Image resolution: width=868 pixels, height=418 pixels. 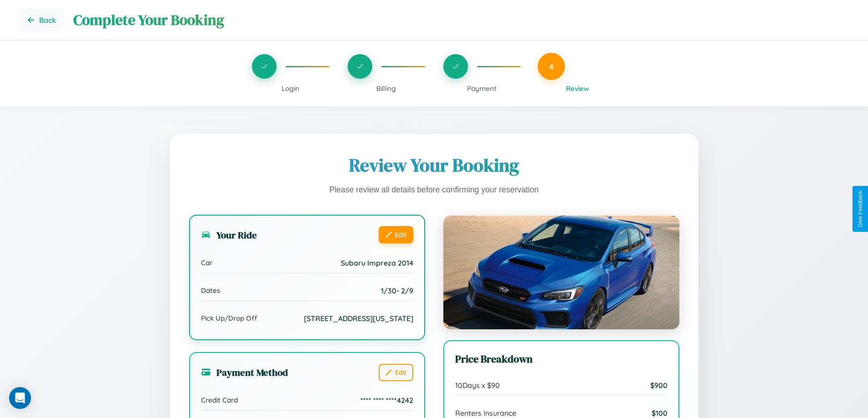 What do you see at coordinates (660, 413) in the screenshot?
I see `span: $ 100` at bounding box center [660, 413].